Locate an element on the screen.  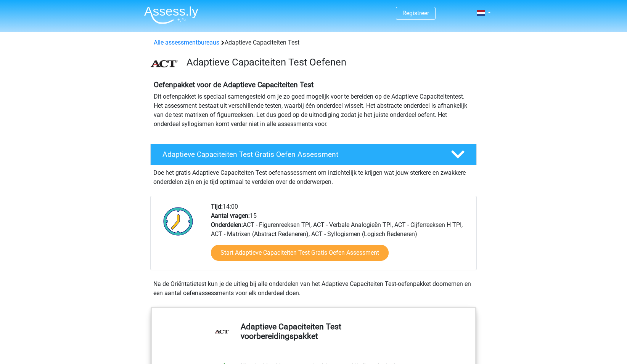
a: Adaptieve Capaciteiten Test Gratis Oefen Assessment is located at coordinates (313, 155).